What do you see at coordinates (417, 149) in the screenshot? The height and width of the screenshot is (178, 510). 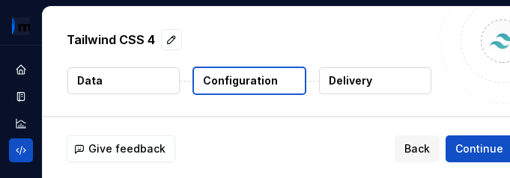 I see `span: Back` at bounding box center [417, 149].